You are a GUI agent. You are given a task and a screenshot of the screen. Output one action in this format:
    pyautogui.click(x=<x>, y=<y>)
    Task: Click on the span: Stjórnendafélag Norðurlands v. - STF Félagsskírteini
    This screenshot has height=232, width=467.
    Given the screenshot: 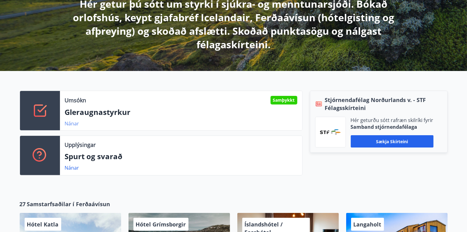 What is the action you would take?
    pyautogui.click(x=384, y=104)
    